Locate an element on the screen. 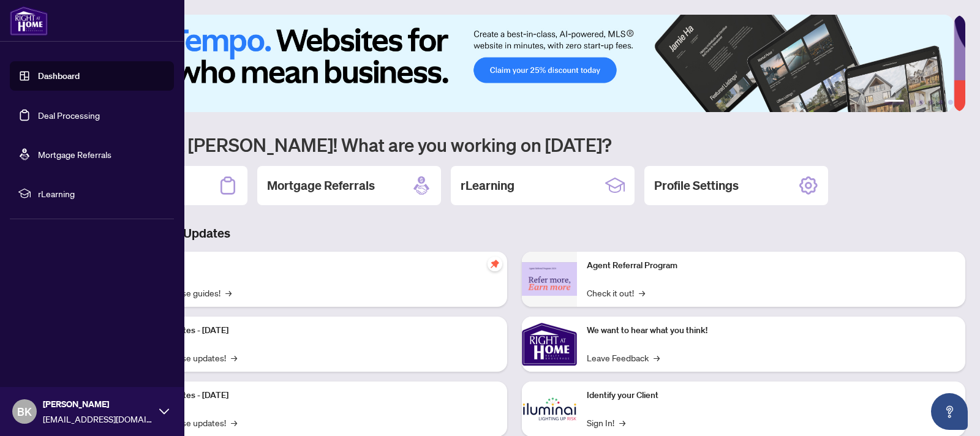 The height and width of the screenshot is (436, 980). a: Mortgage Referrals is located at coordinates (75, 155).